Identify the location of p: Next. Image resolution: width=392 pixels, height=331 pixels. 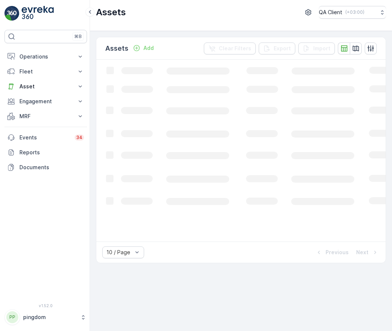
(362, 253).